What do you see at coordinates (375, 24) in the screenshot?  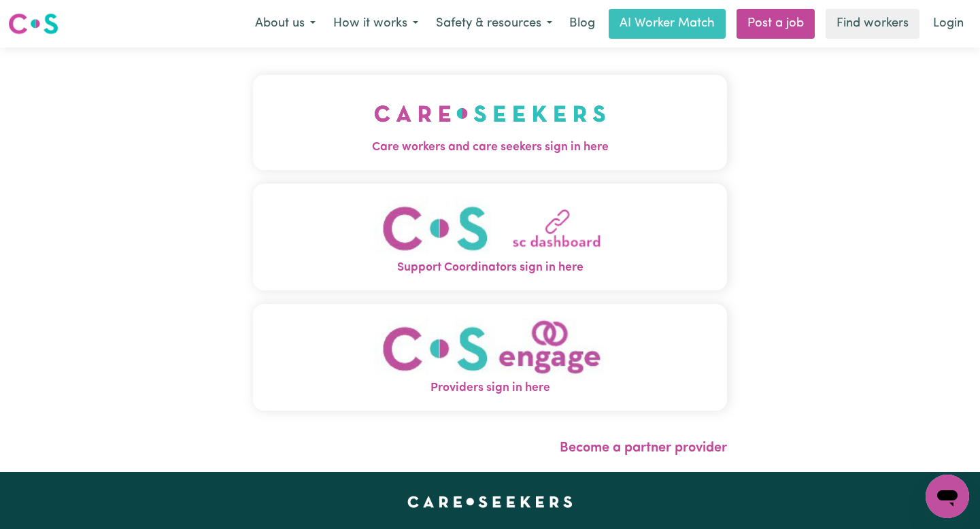 I see `button: How it works` at bounding box center [375, 24].